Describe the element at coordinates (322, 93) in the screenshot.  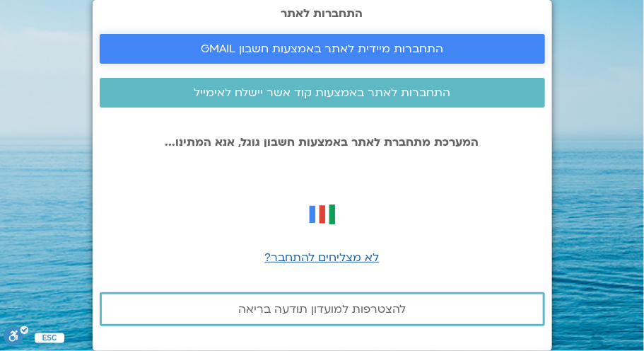
I see `a: התחברות לאתר באמצעות קוד אשר יישלח לאימייל` at that location.